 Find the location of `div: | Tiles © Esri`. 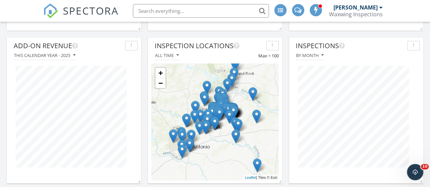

div: | Tiles © Esri is located at coordinates (261, 177).